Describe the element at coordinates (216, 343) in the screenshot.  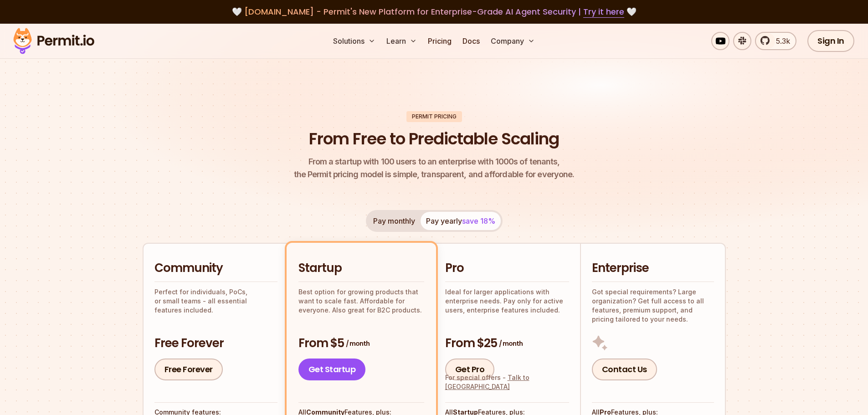
I see `h3: Free Forever` at that location.